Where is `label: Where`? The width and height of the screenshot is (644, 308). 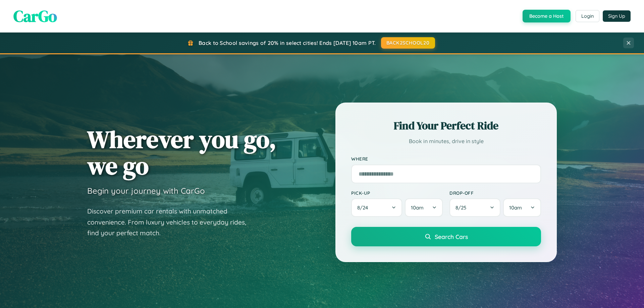
label: Where is located at coordinates (446, 159).